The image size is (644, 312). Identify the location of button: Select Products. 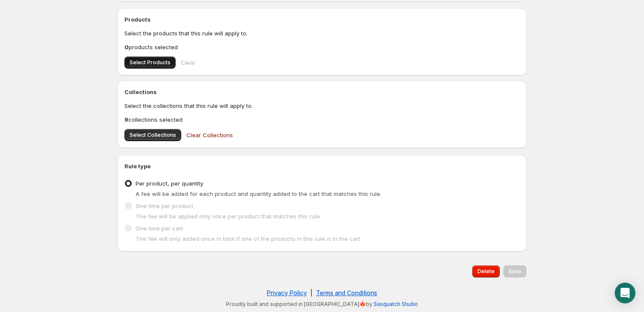
(150, 62).